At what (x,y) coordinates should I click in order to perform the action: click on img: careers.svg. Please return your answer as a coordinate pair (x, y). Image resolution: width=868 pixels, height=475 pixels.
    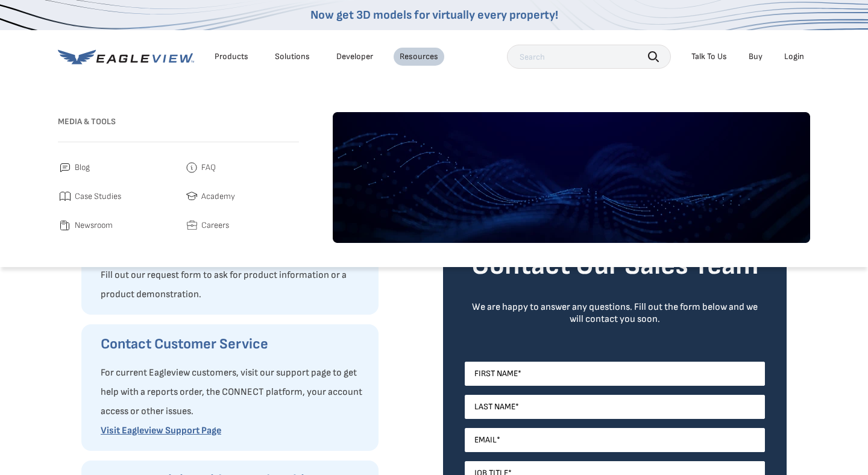
    Looking at the image, I should click on (192, 225).